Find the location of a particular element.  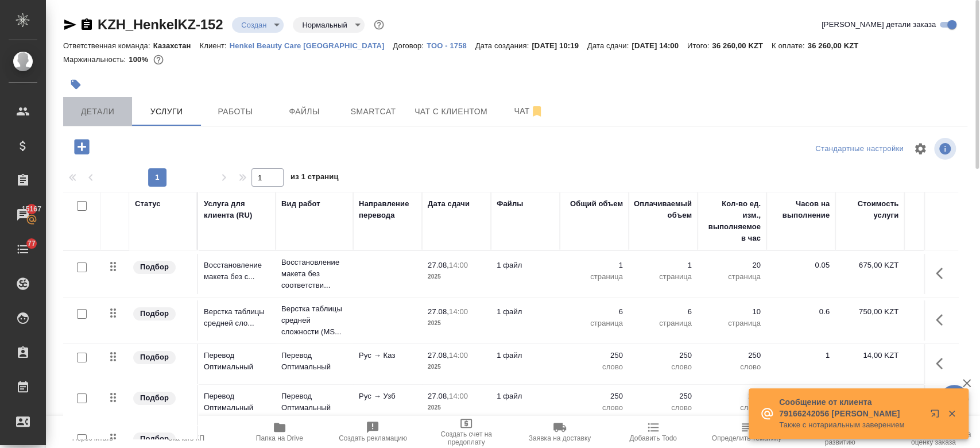

a: ТОО - 1758 is located at coordinates (451, 45).